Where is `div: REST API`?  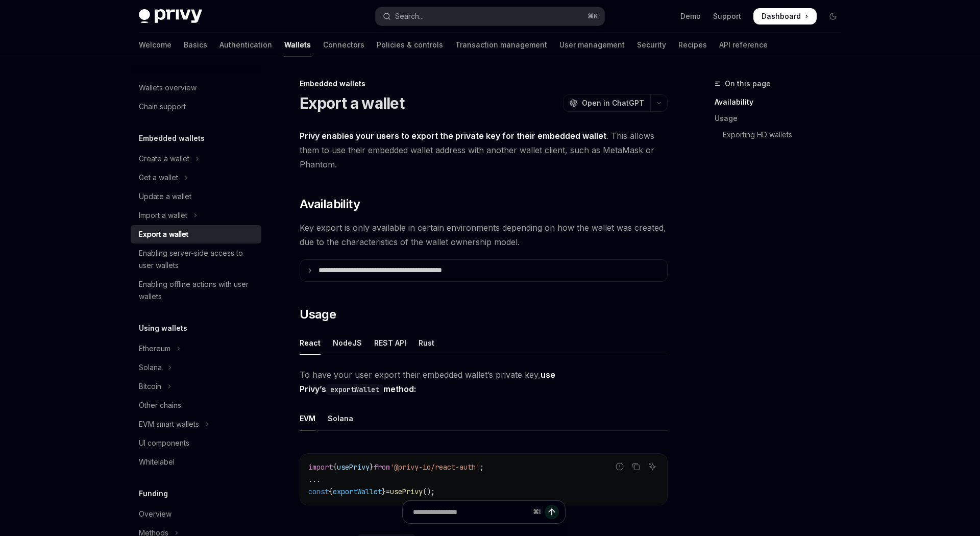 div: REST API is located at coordinates (390, 342).